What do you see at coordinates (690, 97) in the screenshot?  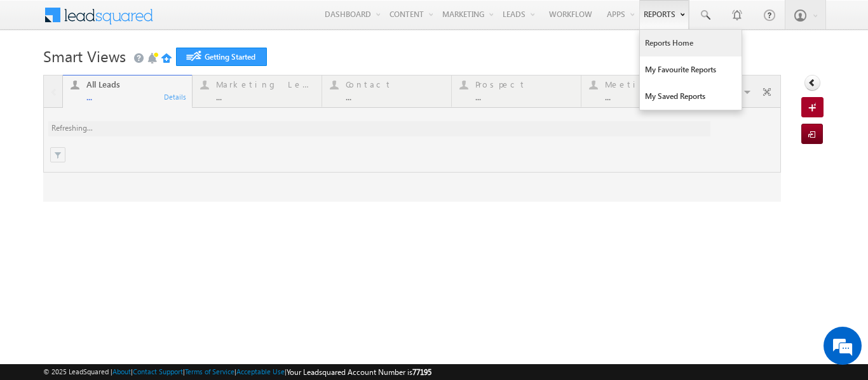 I see `a: My Saved Reports` at bounding box center [690, 97].